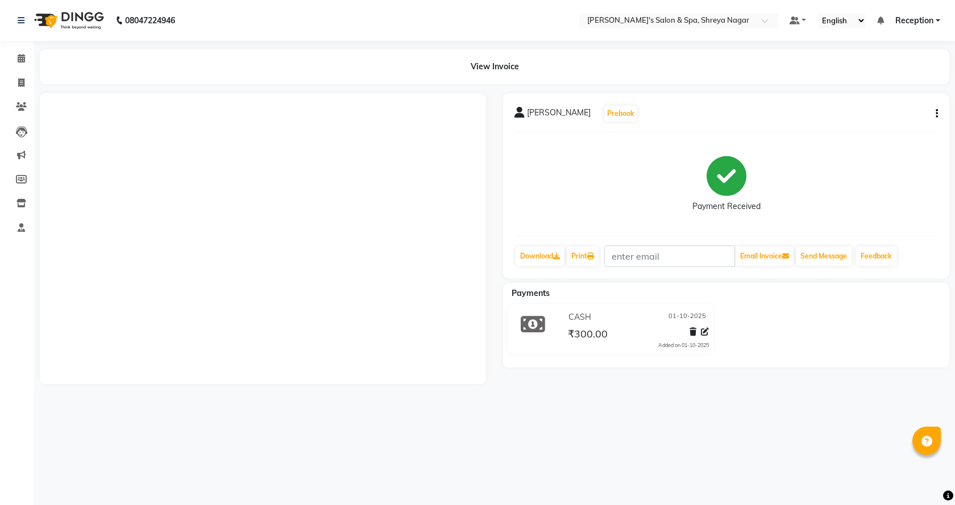 The height and width of the screenshot is (505, 955). Describe the element at coordinates (530, 293) in the screenshot. I see `span: Payments` at that location.